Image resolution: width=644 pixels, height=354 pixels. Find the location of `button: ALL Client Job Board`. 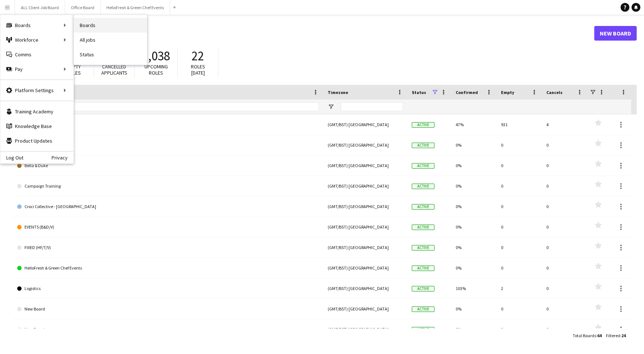

button: ALL Client Job Board is located at coordinates (40, 7).